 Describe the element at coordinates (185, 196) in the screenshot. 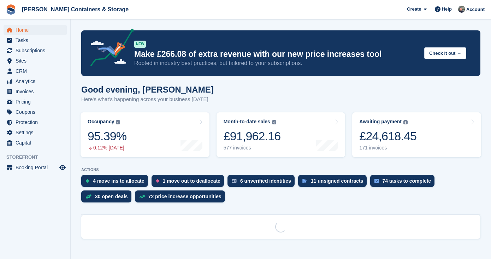

I see `div: 72 price increase opportunities` at that location.